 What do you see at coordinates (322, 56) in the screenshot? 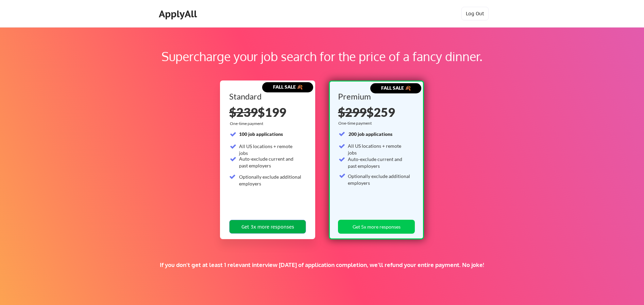
I see `div: Supercharge your job search for the price of a fancy dinner.` at bounding box center [322, 56].